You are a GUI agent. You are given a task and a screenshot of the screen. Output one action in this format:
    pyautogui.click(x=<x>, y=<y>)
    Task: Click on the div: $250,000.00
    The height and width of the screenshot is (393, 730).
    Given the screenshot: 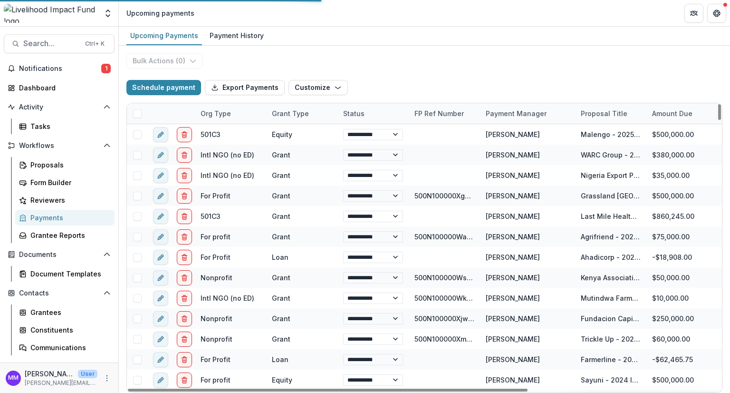 What is the action you would take?
    pyautogui.click(x=682, y=318)
    